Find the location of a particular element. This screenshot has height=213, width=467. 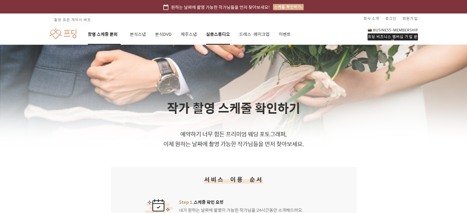

a: 심플스튜디오 is located at coordinates (218, 34).